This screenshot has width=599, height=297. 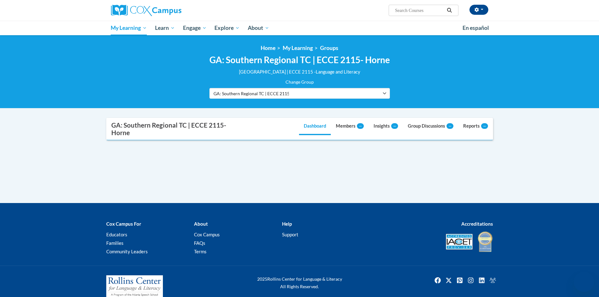 What do you see at coordinates (165, 28) in the screenshot?
I see `span: Learn` at bounding box center [165, 28].